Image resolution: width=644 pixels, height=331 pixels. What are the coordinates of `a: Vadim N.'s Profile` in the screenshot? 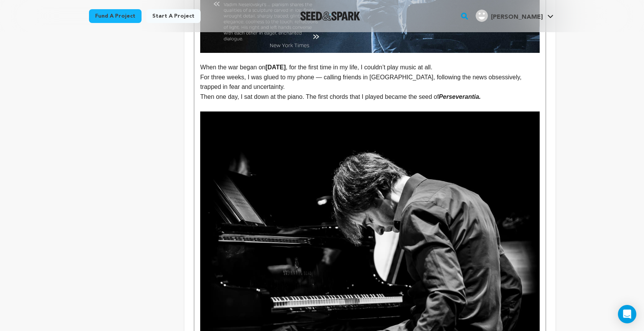 It's located at (514, 15).